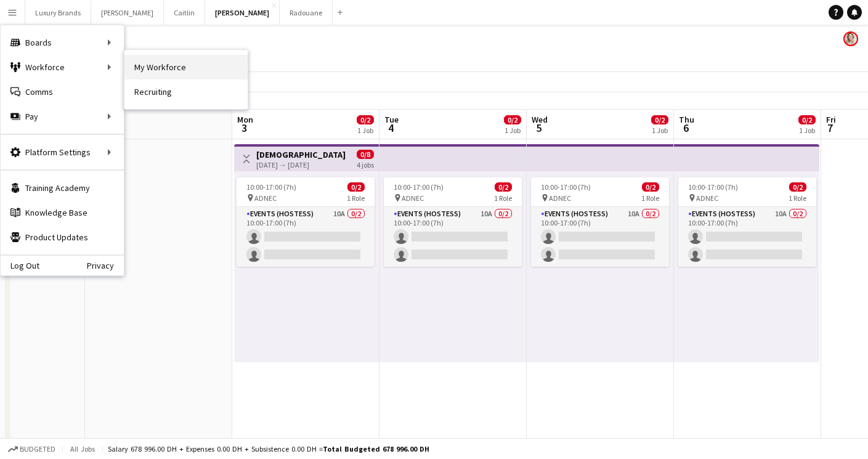  I want to click on span: 0/8, so click(365, 154).